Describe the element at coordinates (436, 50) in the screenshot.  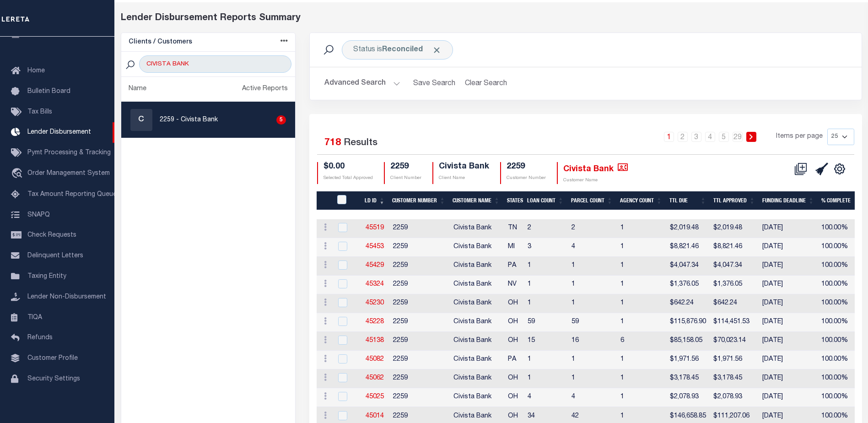
I see `span: Click to Remove` at that location.